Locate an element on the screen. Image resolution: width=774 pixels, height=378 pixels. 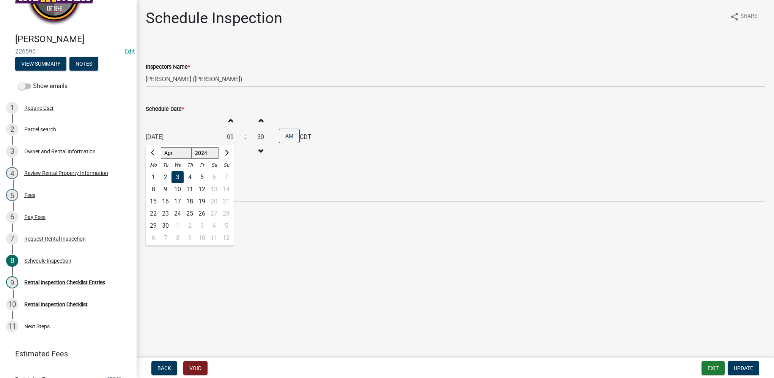
label: Inspectors Name is located at coordinates (168, 67).